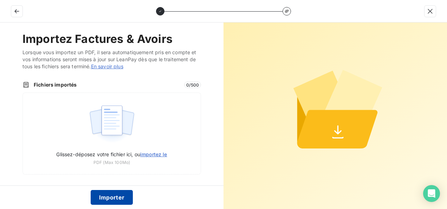 Image resolution: width=447 pixels, height=209 pixels. I want to click on span: Fichiers importés, so click(107, 85).